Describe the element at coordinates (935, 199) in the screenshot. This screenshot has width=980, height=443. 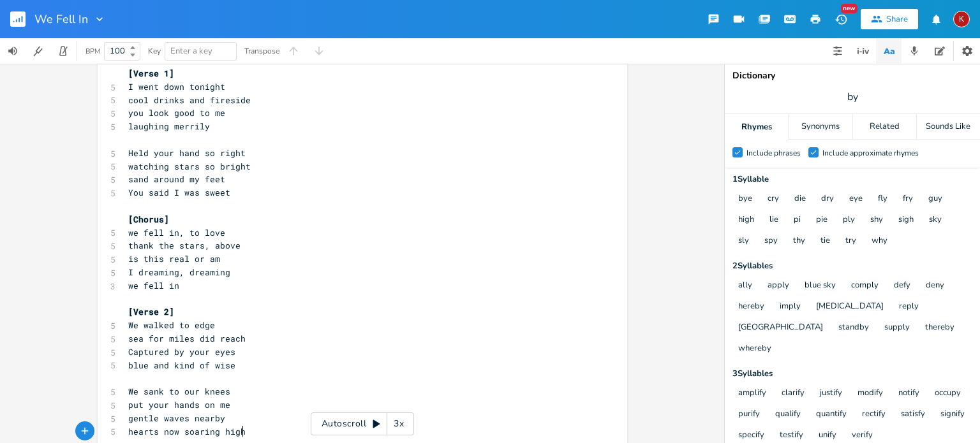
I see `button: guy` at that location.